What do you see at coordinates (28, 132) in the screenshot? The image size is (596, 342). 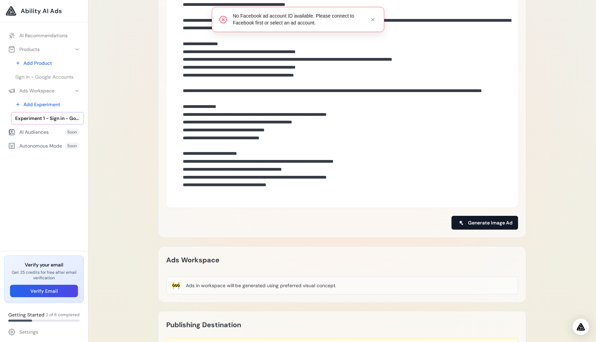 I see `div: AI Audiences` at bounding box center [28, 132].